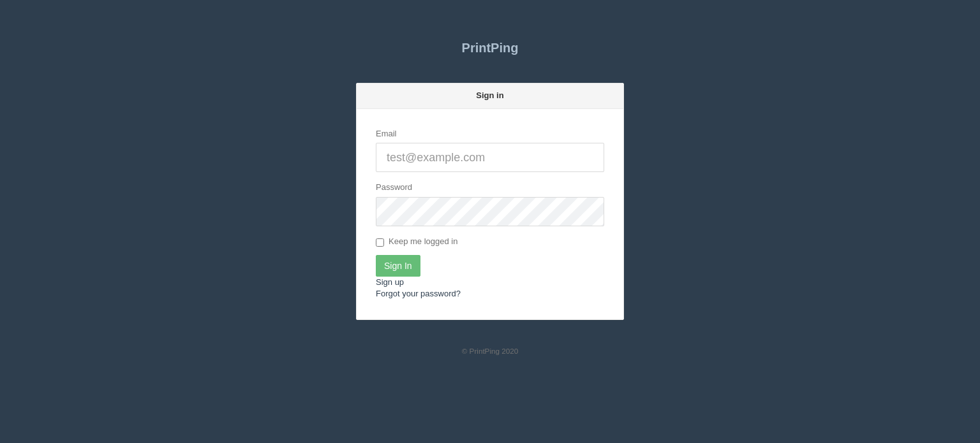 This screenshot has height=443, width=980. What do you see at coordinates (490, 351) in the screenshot?
I see `small: © PrintPing 2020` at bounding box center [490, 351].